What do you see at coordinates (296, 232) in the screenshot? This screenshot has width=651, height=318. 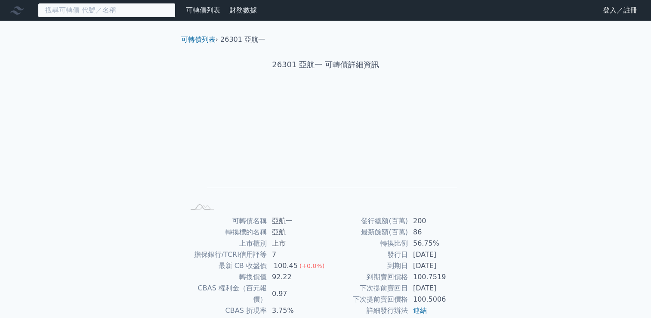 I see `td: 亞航` at bounding box center [296, 232].